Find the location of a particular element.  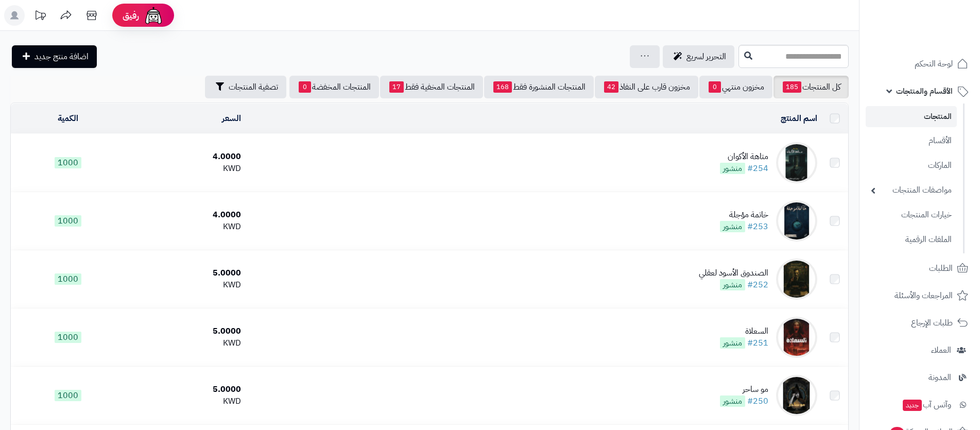

img: logo-2.png is located at coordinates (940, 38).